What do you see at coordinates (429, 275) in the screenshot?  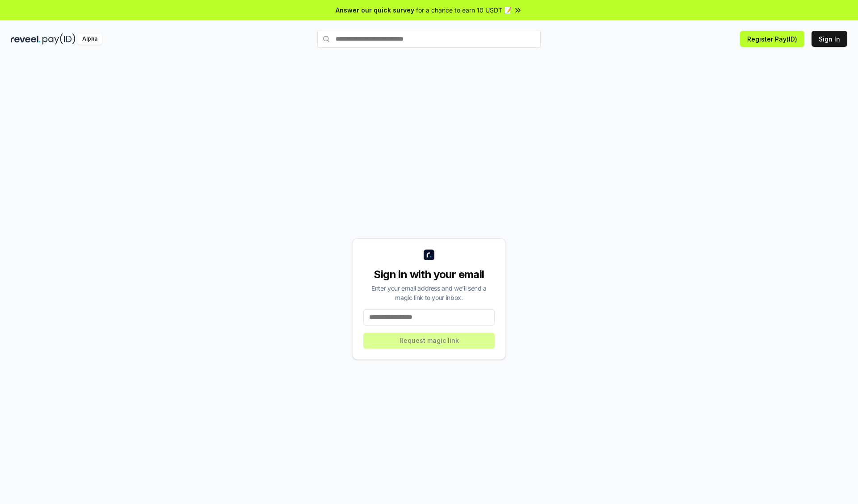 I see `div: Sign in with your email` at bounding box center [429, 275].